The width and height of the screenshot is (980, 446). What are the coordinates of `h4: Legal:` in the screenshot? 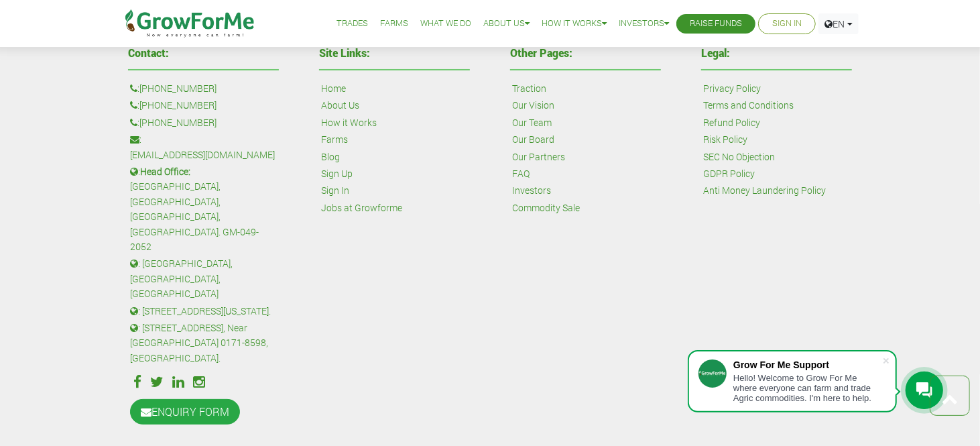 It's located at (777, 53).